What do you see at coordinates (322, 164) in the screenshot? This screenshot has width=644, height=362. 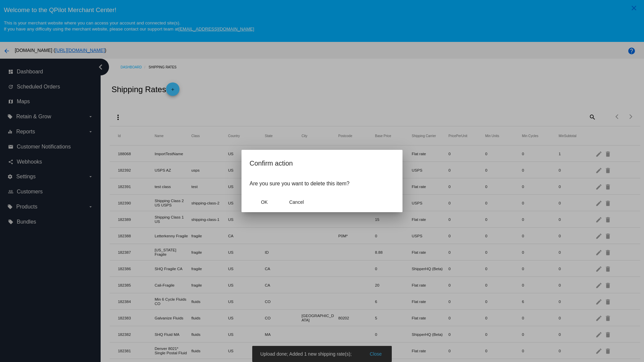 I see `h2: Confirm action` at bounding box center [322, 164].